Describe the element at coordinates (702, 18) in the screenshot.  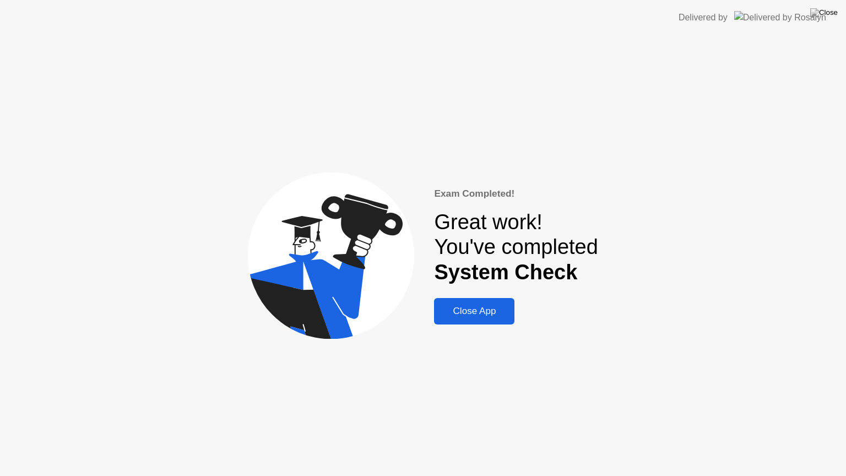
I see `div: Delivered by` at that location.